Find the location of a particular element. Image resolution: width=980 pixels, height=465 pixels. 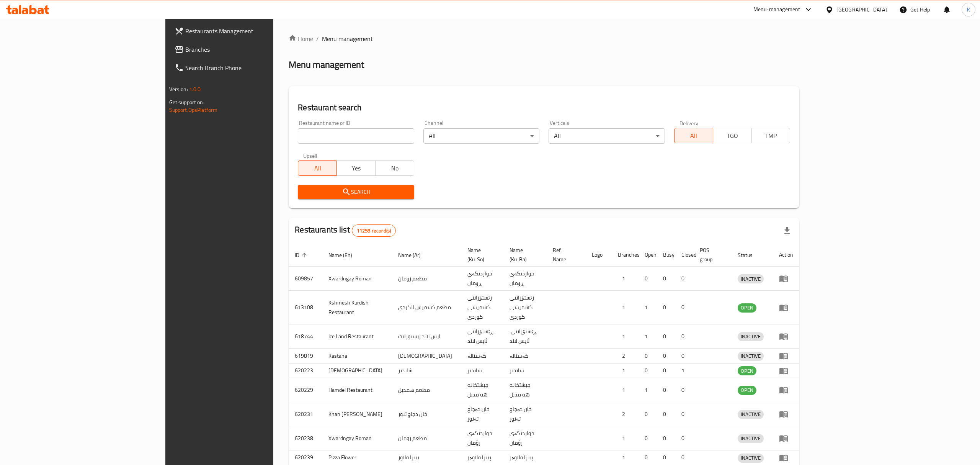

span: Yes is located at coordinates (357, 168).